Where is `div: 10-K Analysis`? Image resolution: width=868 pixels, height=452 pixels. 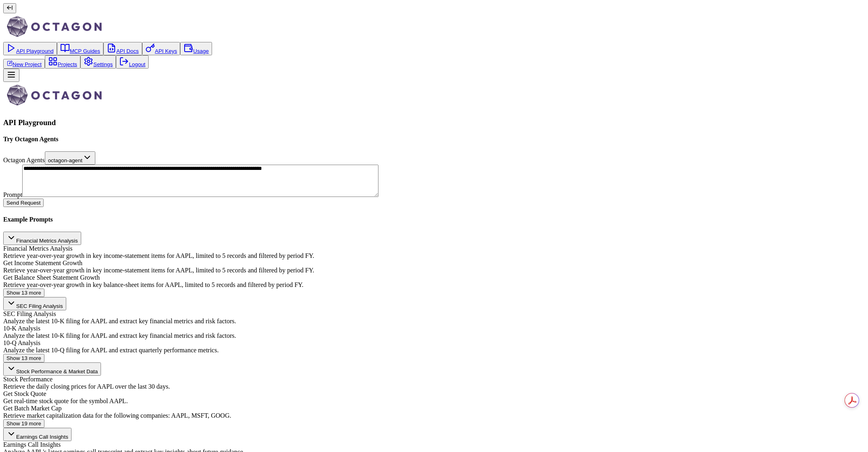
div: 10-K Analysis is located at coordinates (434, 328).